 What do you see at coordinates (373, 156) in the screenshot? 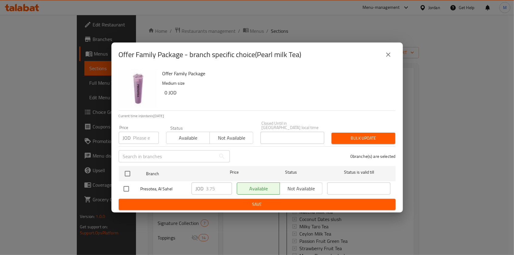
I see `p: 0 branche(s) are selected` at bounding box center [373, 156].